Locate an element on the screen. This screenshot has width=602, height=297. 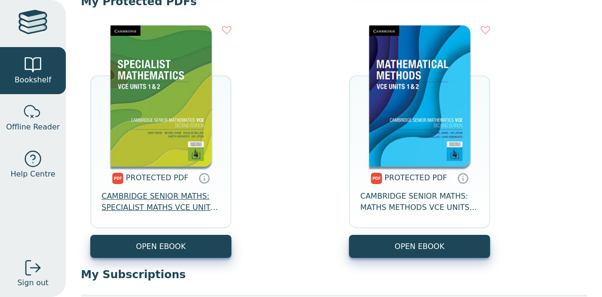
img: 9d6b7ae1-bdb4-43ae-97de-d8ffd6ba4730.jpg is located at coordinates (161, 96).